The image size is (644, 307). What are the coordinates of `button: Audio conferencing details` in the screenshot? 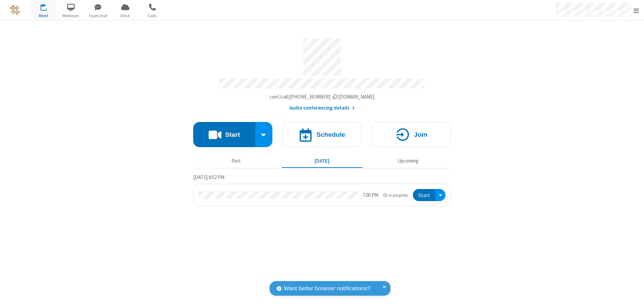 It's located at (322, 108).